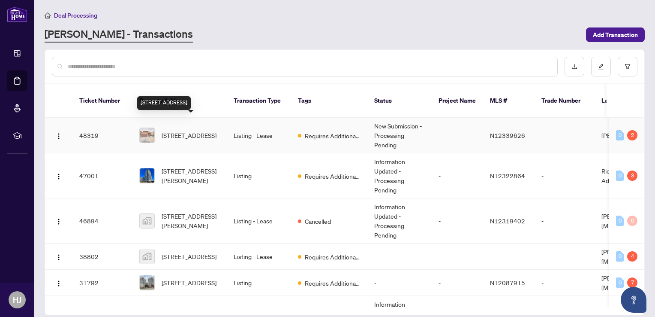 The image size is (655, 317). What do you see at coordinates (458, 101) in the screenshot?
I see `th: Project Name` at bounding box center [458, 101].